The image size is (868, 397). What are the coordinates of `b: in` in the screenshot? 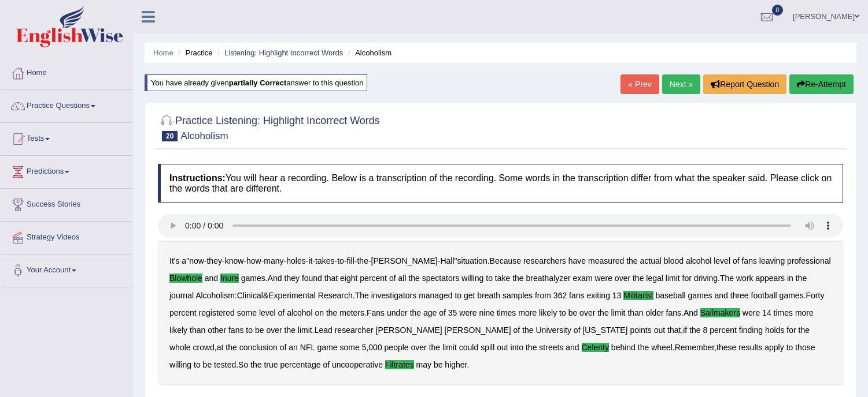 It's located at (790, 278).